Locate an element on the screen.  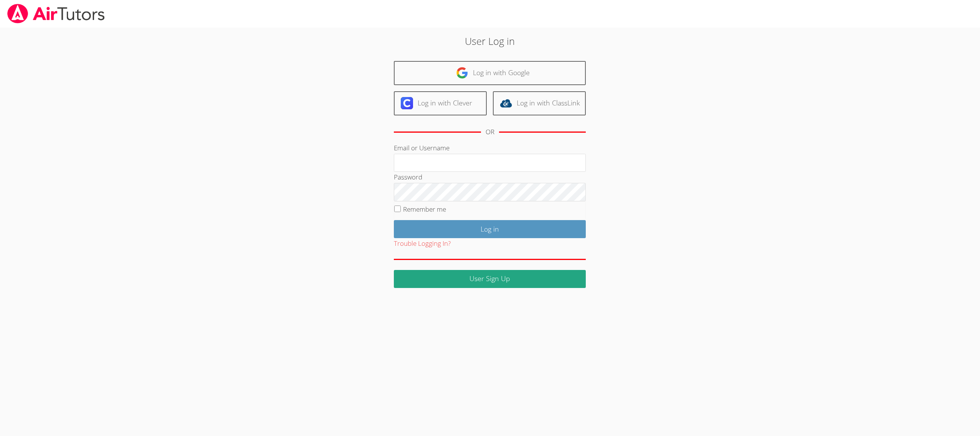
button: Trouble Logging In? is located at coordinates (422, 244).